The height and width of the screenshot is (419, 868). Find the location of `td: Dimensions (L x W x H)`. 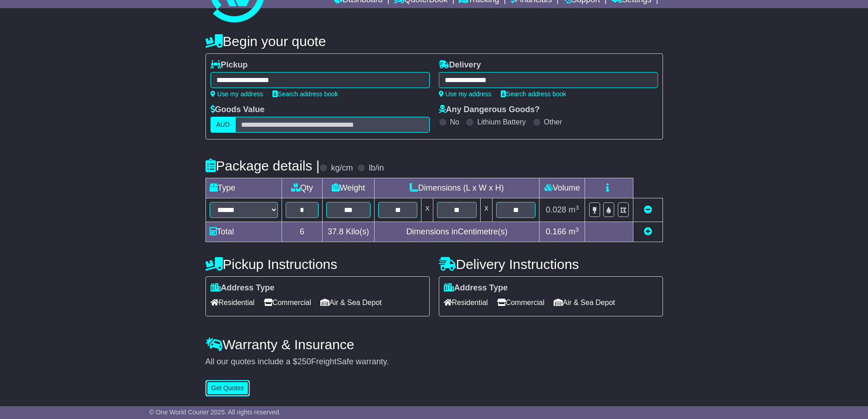

td: Dimensions (L x W x H) is located at coordinates (457, 189).